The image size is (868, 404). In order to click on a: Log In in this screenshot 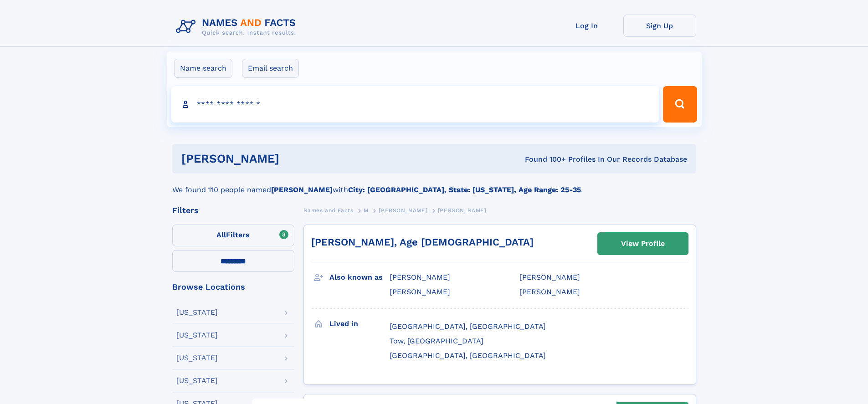, I will do `click(587, 25)`.